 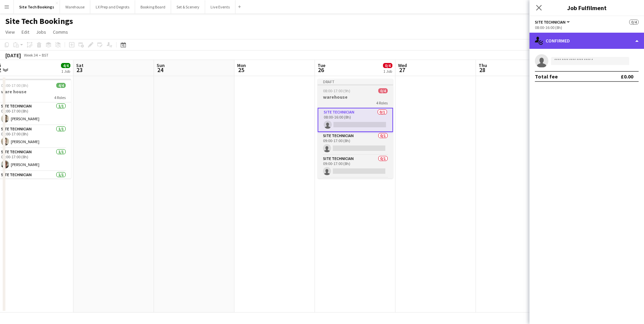 What do you see at coordinates (61, 32) in the screenshot?
I see `span: Comms` at bounding box center [61, 32].